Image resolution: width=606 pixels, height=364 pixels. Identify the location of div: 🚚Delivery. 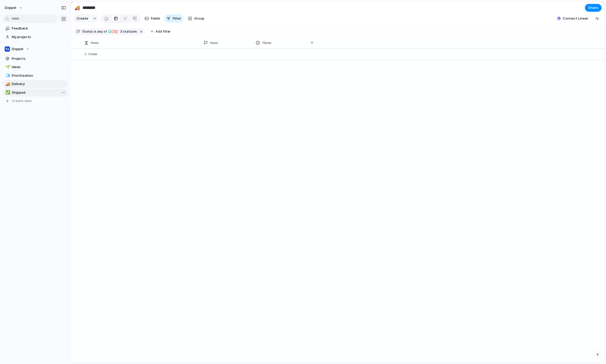
(35, 84).